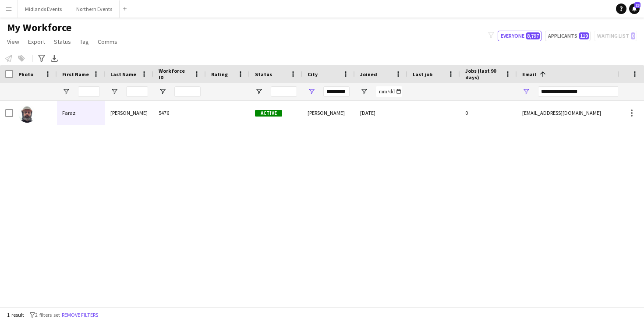 The height and width of the screenshot is (322, 644). Describe the element at coordinates (26, 74) in the screenshot. I see `span: Photo` at that location.